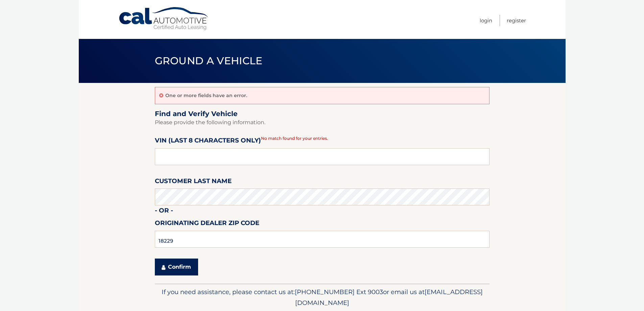 Image resolution: width=644 pixels, height=311 pixels. Describe the element at coordinates (516, 20) in the screenshot. I see `a: Register` at that location.